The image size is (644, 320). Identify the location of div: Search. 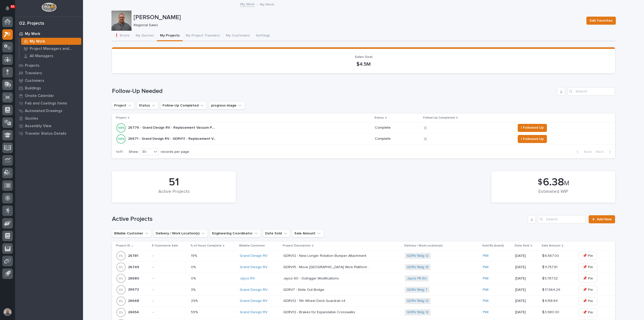
(561, 219).